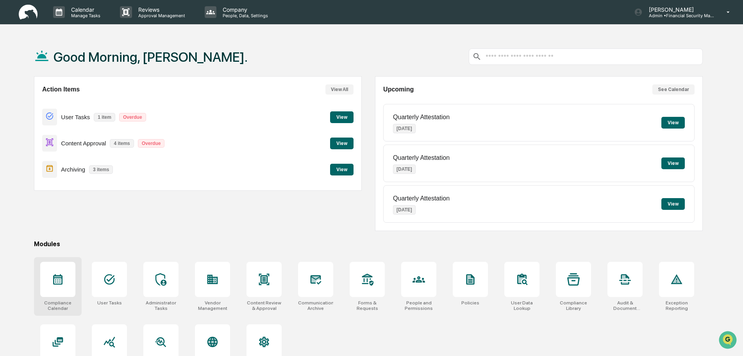  I want to click on button: See Calendar, so click(674, 89).